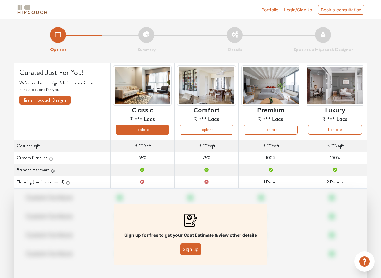 The width and height of the screenshot is (381, 278). What do you see at coordinates (271, 182) in the screenshot?
I see `td: 1 Room` at bounding box center [271, 182].